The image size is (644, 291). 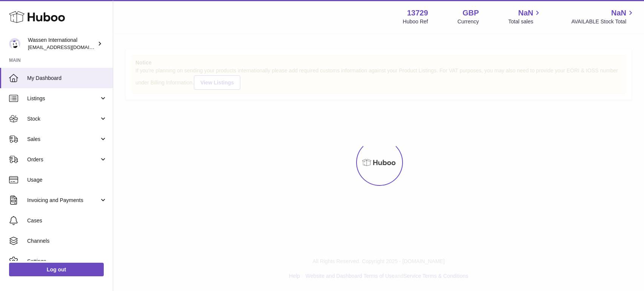 I want to click on div: Huboo Ref, so click(x=415, y=22).